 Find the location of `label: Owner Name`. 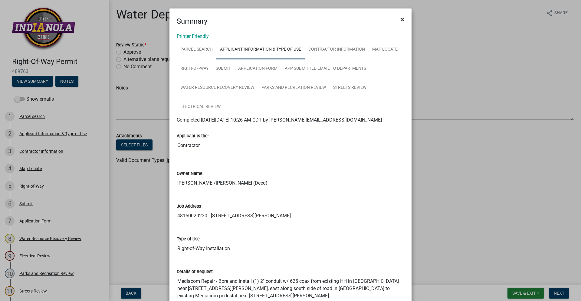

label: Owner Name is located at coordinates (189, 173).